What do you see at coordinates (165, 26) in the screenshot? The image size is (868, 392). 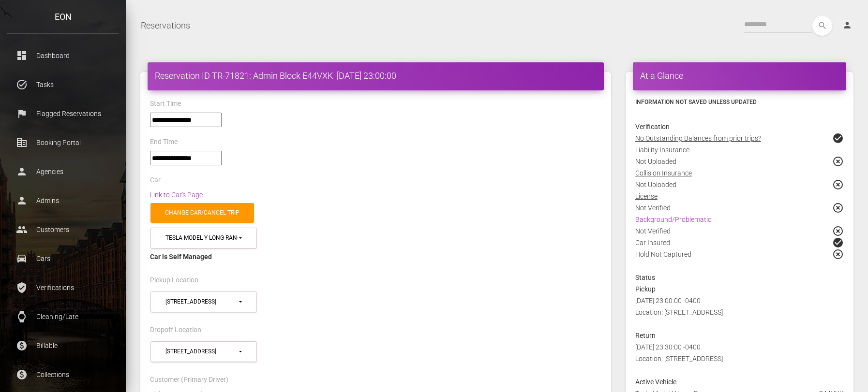 I see `a: Reservations` at bounding box center [165, 26].